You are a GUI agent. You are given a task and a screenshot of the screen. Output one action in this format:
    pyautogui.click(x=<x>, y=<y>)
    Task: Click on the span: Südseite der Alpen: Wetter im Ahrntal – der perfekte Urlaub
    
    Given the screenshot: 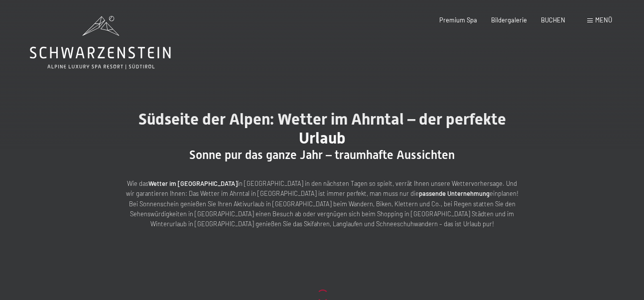 What is the action you would take?
    pyautogui.click(x=322, y=128)
    